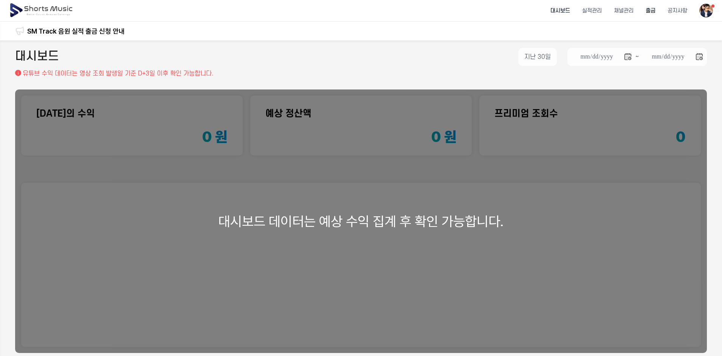  Describe the element at coordinates (118, 74) in the screenshot. I see `p: 유튜브 수익 데이터는 영상 조회 발생일 기준 D+3일 이후 확인 가능합니다.` at that location.